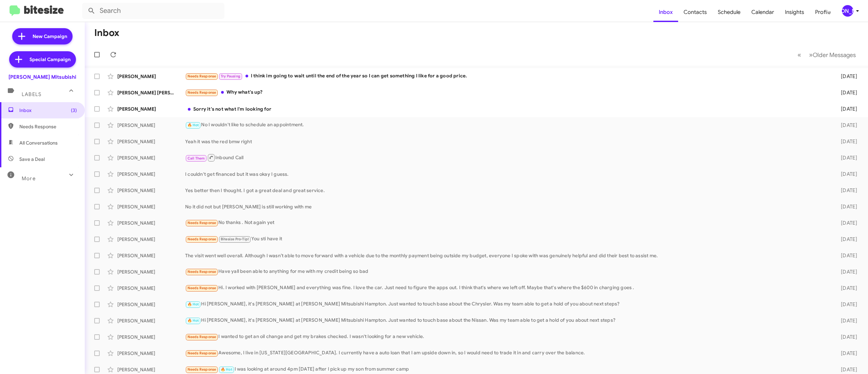  Describe the element at coordinates (794, 12) in the screenshot. I see `span: Insights` at that location.